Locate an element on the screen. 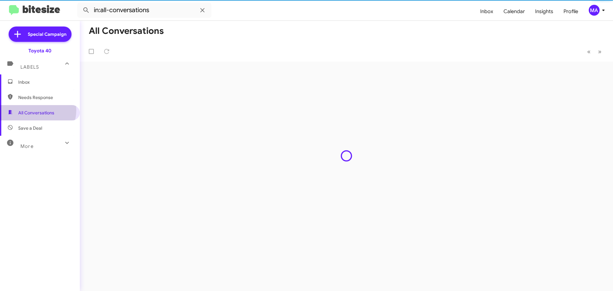  h1: All Conversations is located at coordinates (126, 31).